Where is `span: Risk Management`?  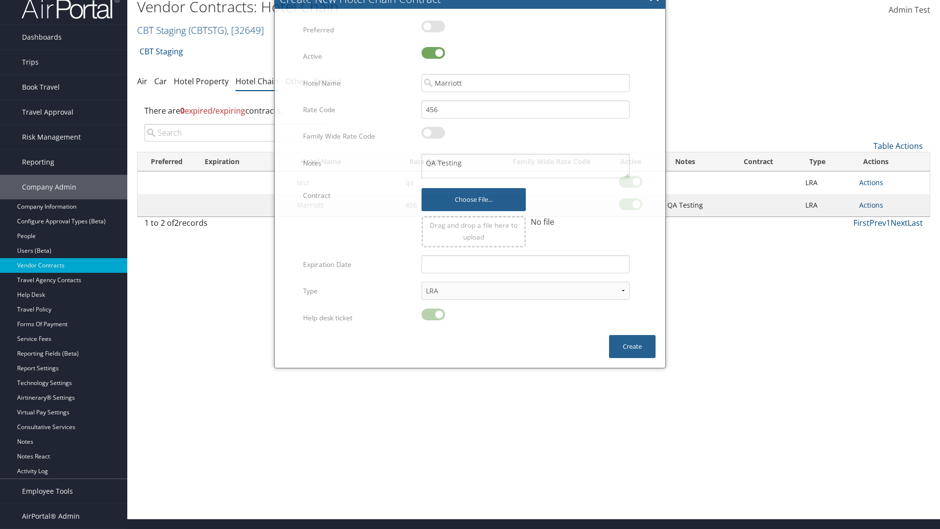 span: Risk Management is located at coordinates (51, 137).